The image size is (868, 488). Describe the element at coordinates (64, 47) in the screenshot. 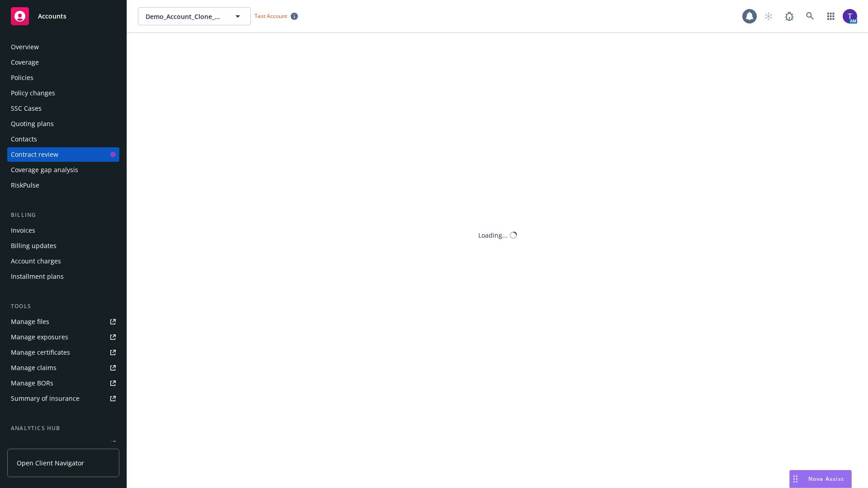

I see `a: Overview` at that location.